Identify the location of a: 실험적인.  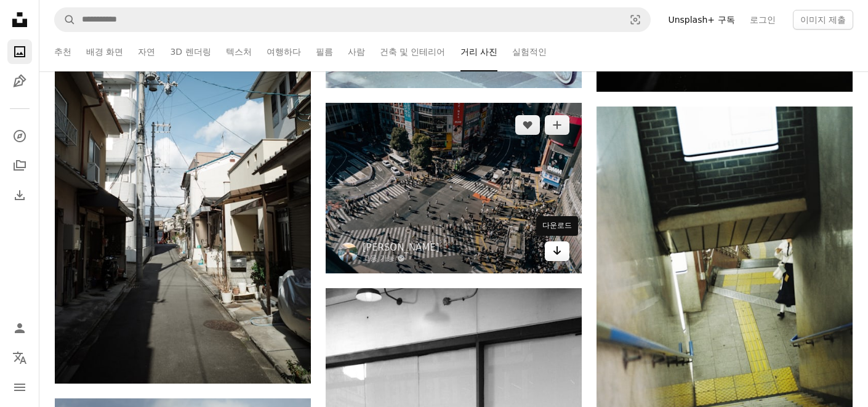
(529, 52).